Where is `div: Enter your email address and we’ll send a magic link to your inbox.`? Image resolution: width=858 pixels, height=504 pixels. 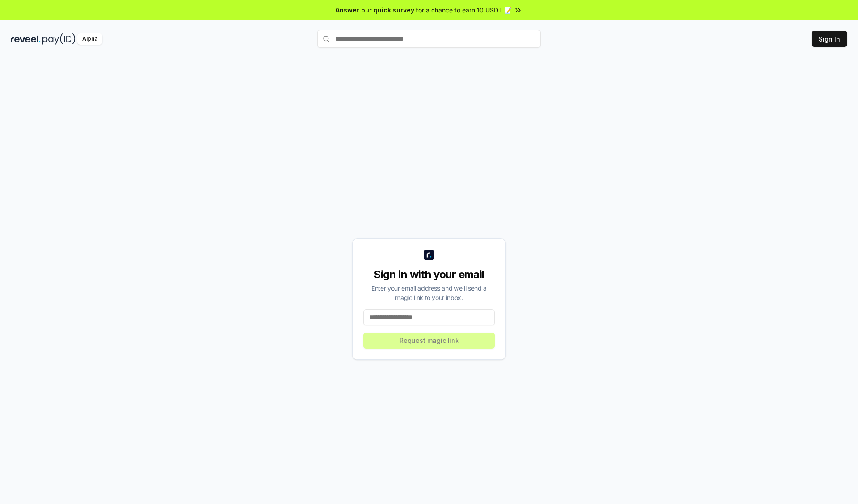
div: Enter your email address and we’ll send a magic link to your inbox. is located at coordinates (429, 293).